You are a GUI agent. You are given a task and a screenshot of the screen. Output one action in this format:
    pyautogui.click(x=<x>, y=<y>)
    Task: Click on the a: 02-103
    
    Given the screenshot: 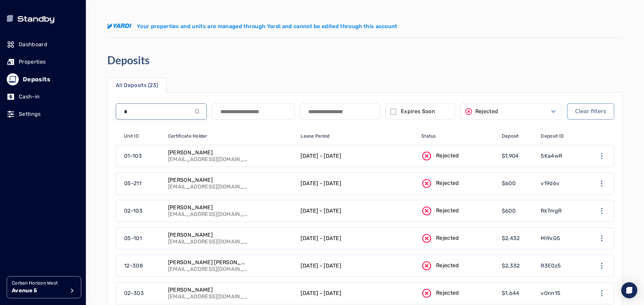 What is the action you would take?
    pyautogui.click(x=140, y=212)
    